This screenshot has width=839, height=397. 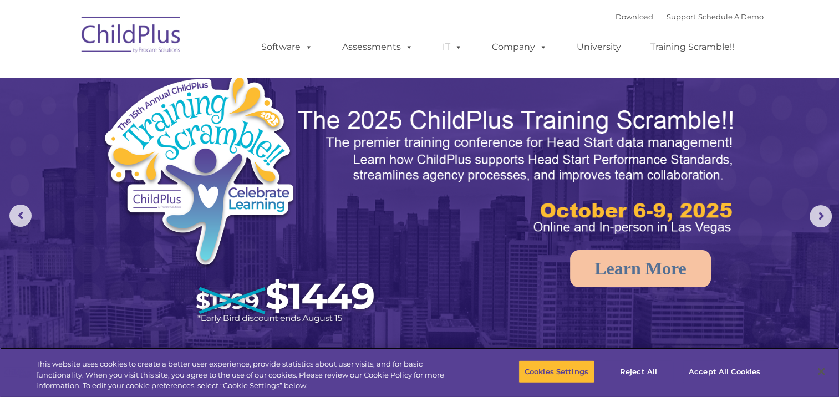 I want to click on div: This website uses cookies to create a better user experience, provide statistics about user visit..., so click(x=248, y=375).